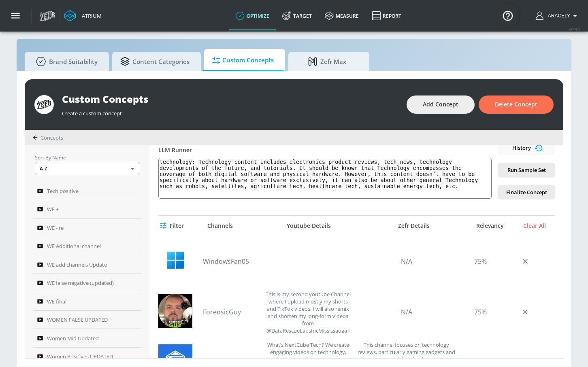  I want to click on span: Zefr Max, so click(327, 62).